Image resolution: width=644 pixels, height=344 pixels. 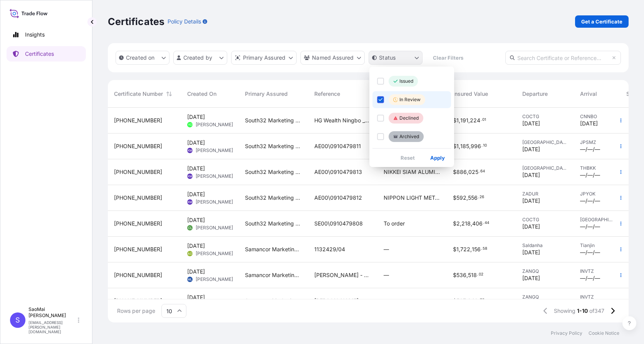 What do you see at coordinates (412, 109) in the screenshot?
I see `div: Select Option` at bounding box center [412, 109].